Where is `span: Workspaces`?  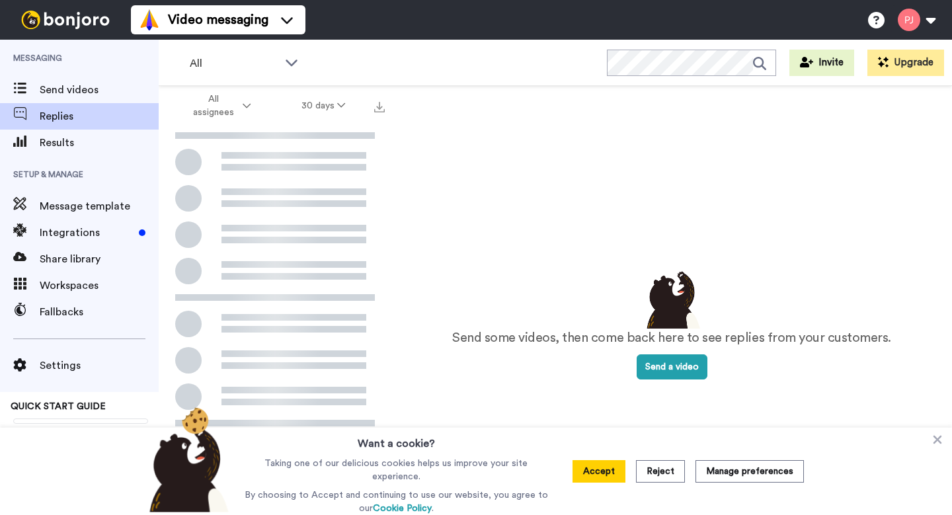 span: Workspaces is located at coordinates (99, 286).